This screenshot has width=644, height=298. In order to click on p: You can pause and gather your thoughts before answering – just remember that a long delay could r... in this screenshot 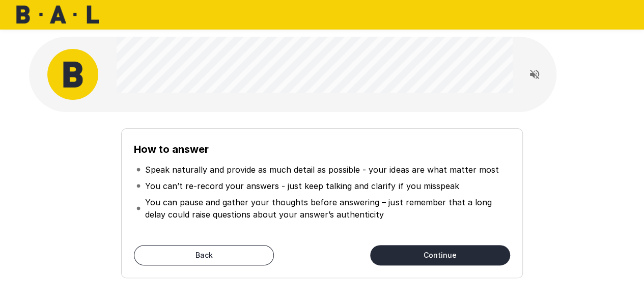, I will do `click(326, 208)`.